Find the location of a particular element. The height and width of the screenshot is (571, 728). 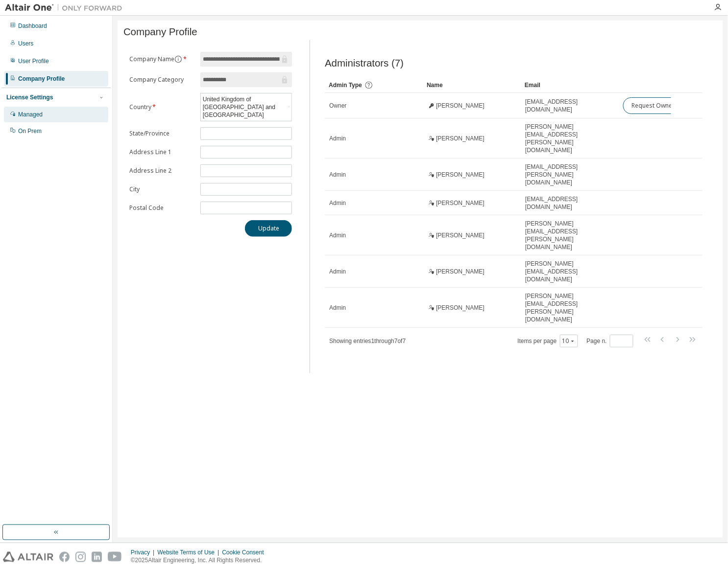

div: Users is located at coordinates (26, 44).